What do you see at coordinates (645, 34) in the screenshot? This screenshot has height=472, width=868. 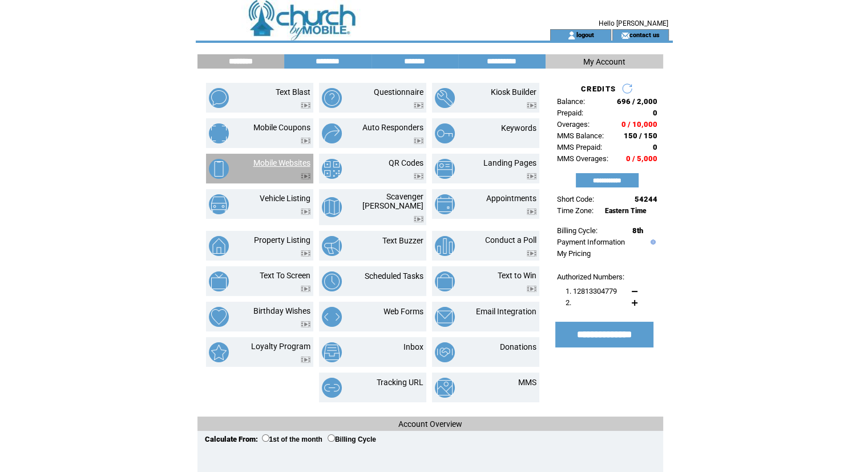 I see `a: contact us` at bounding box center [645, 34].